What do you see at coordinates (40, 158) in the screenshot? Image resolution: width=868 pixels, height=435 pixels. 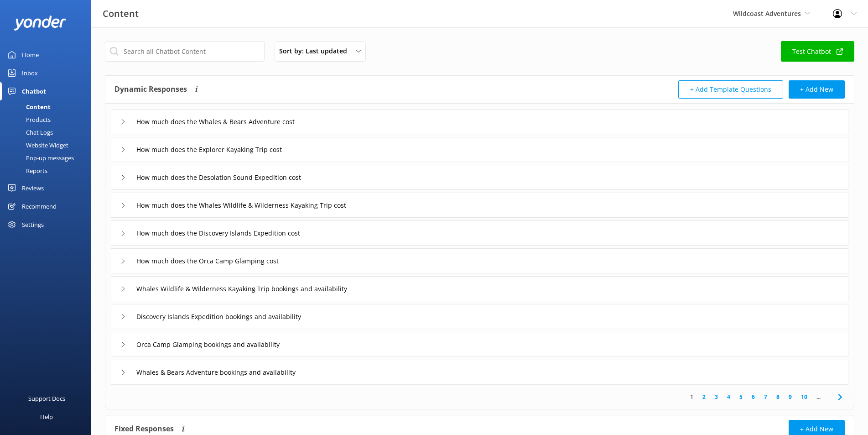 I see `div: Pop-up messages` at bounding box center [40, 158].